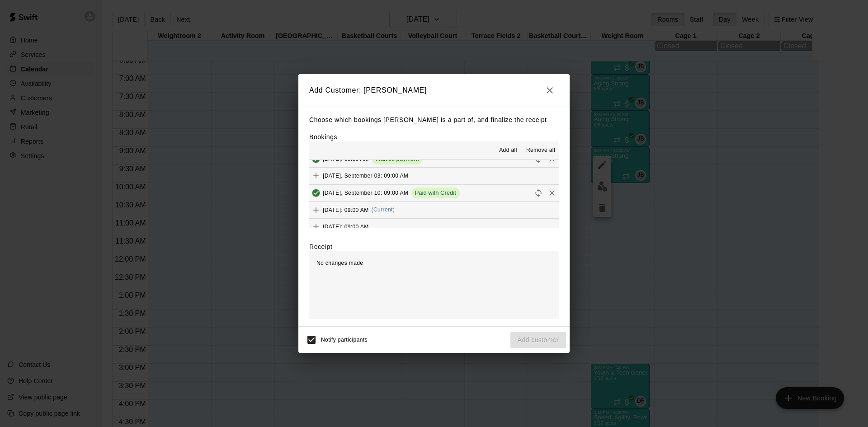 Image resolution: width=868 pixels, height=427 pixels. I want to click on span: Paid with Credit, so click(435, 192).